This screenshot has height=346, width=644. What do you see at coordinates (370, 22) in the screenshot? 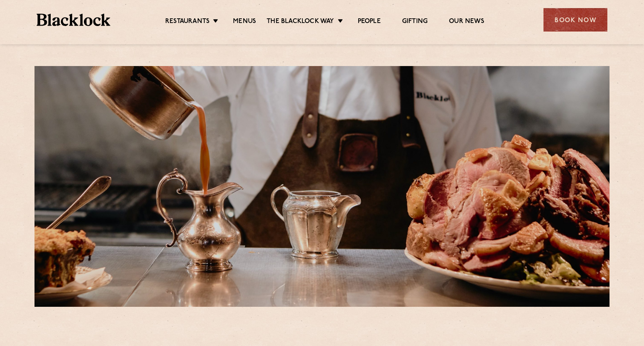
I see `a: People` at bounding box center [370, 22].